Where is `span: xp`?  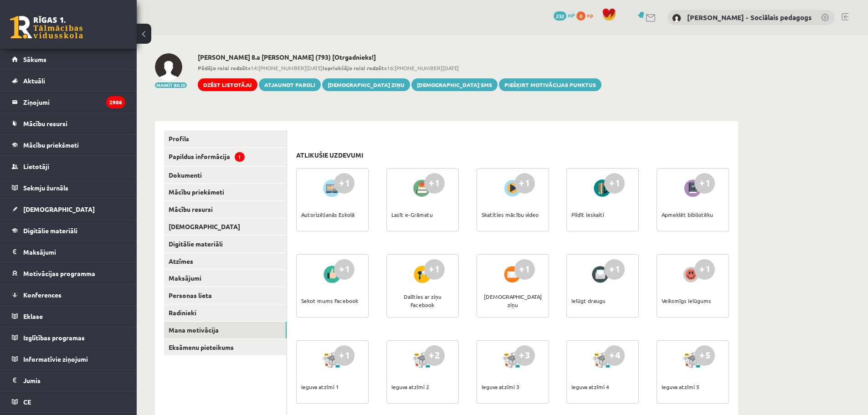 span: xp is located at coordinates (590, 15).